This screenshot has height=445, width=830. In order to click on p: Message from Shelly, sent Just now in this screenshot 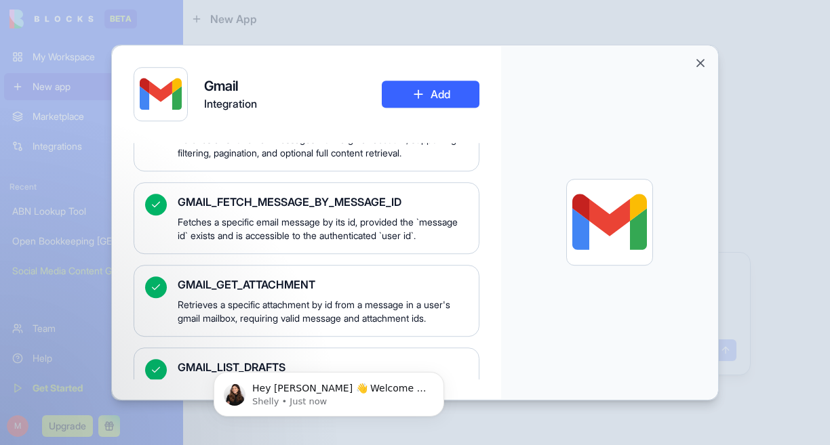, I will do `click(146, 58)`.